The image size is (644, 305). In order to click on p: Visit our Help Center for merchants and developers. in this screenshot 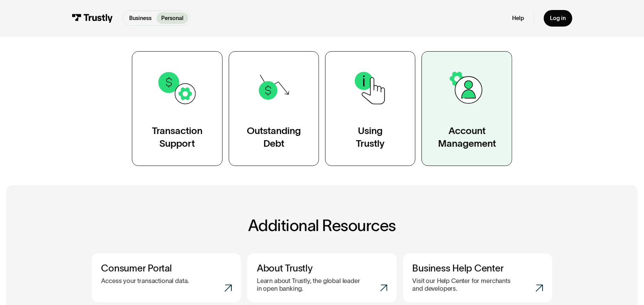, I will do `click(464, 286)`.